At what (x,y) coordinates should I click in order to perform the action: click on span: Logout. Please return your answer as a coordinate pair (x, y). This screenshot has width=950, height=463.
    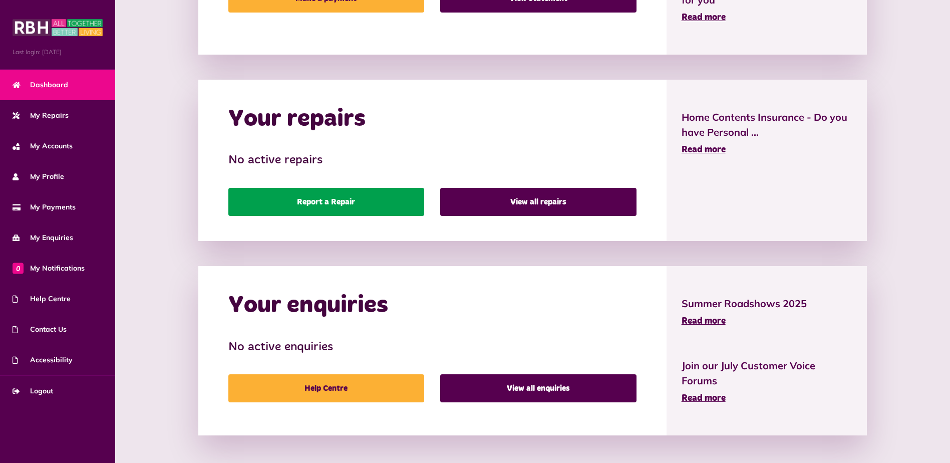
    Looking at the image, I should click on (33, 391).